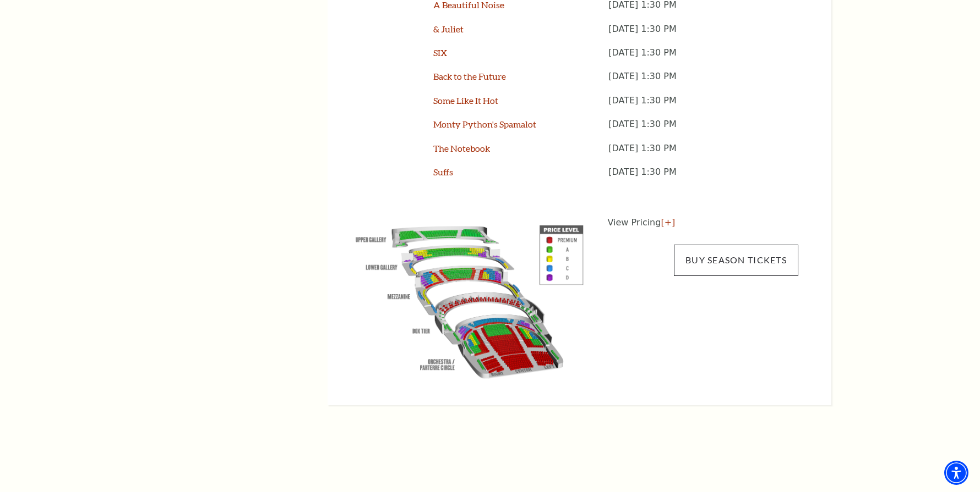 The image size is (980, 492). I want to click on img: View Pricing, so click(469, 300).